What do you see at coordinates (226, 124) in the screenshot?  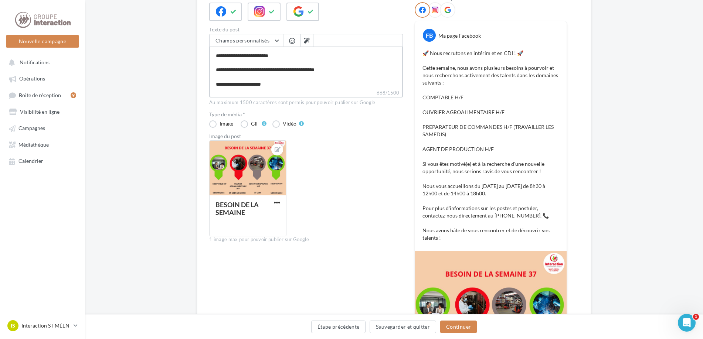 I see `div: Image` at bounding box center [226, 124].